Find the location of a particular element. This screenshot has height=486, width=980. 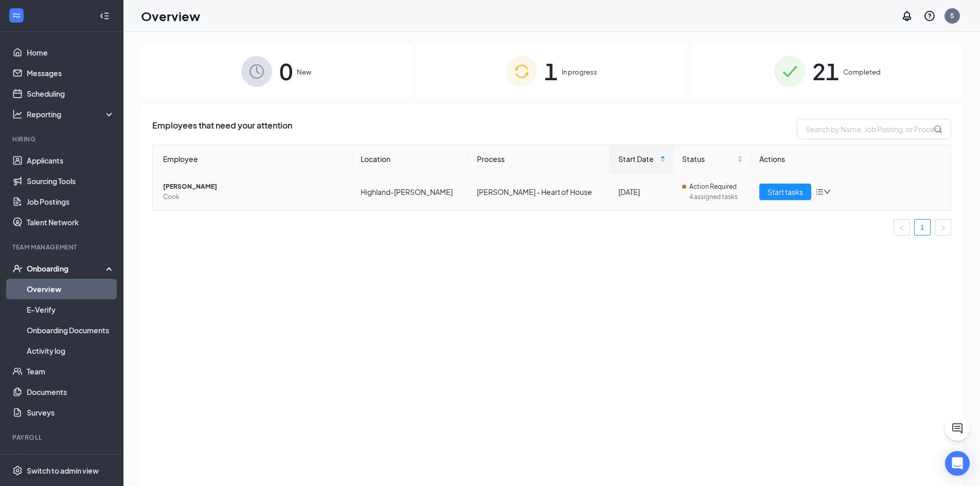

th: Status is located at coordinates (712, 159).